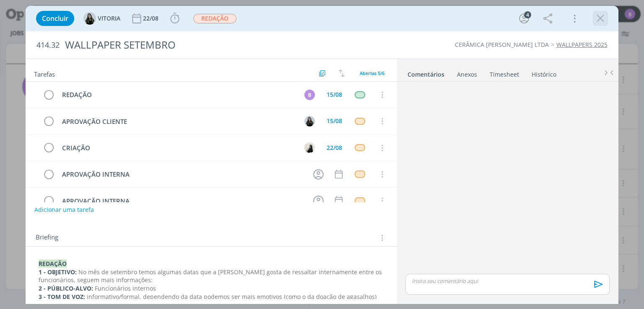 This screenshot has width=644, height=309. I want to click on span: Abertas 5/6, so click(372, 73).